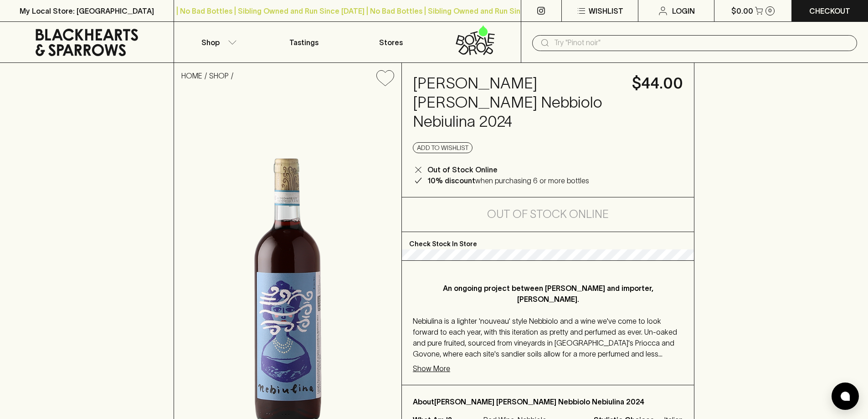  I want to click on p: Show More, so click(431, 368).